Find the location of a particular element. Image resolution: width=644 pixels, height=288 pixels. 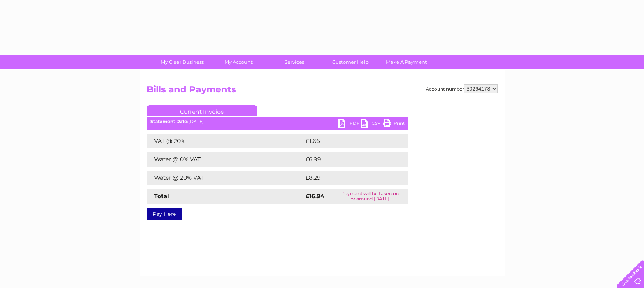

td: VAT @ 20% is located at coordinates (225, 141).